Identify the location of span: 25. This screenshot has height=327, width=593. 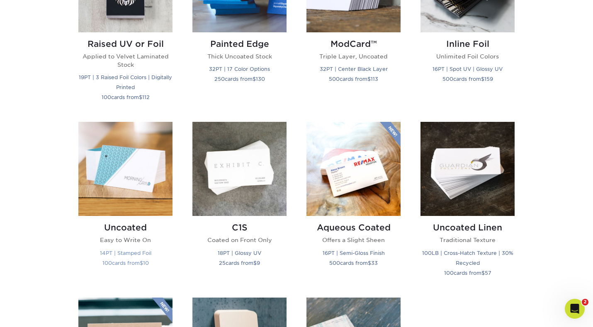
(222, 263).